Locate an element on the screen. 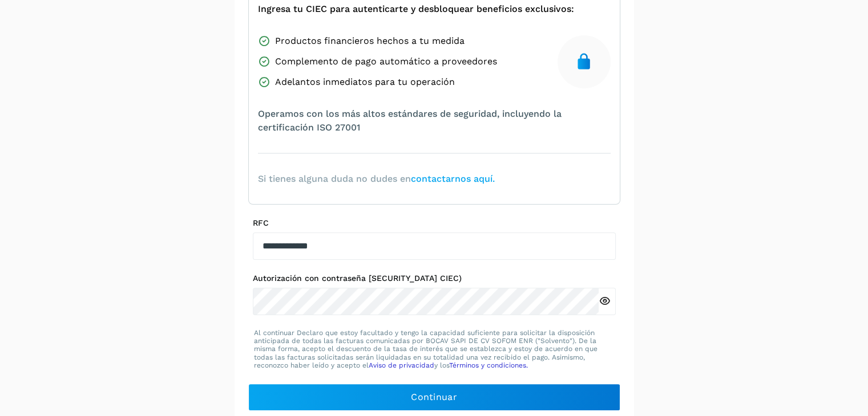  label: RFC is located at coordinates (434, 223).